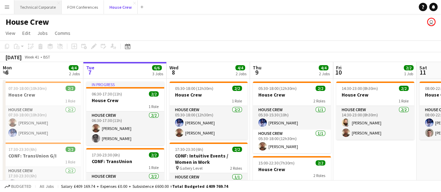 Image resolution: width=441 pixels, height=192 pixels. I want to click on span: 10, so click(338, 72).